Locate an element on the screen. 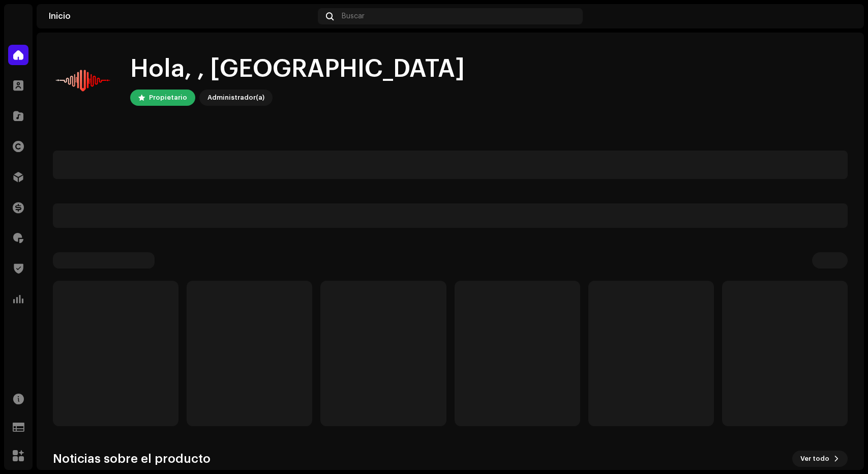  h3: Noticias sobre el producto is located at coordinates (131, 459).